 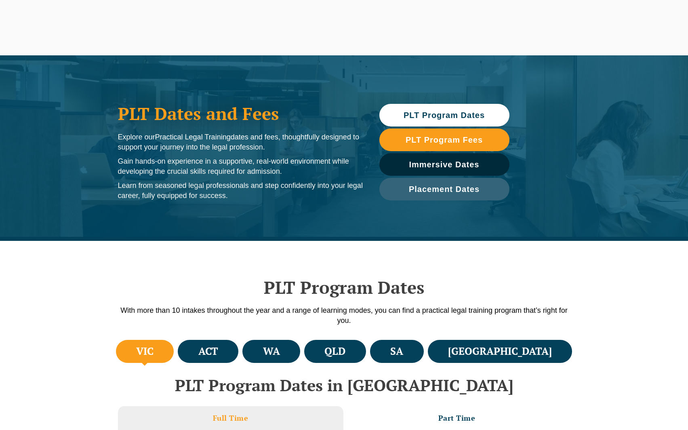 I want to click on h4: VIC, so click(x=145, y=351).